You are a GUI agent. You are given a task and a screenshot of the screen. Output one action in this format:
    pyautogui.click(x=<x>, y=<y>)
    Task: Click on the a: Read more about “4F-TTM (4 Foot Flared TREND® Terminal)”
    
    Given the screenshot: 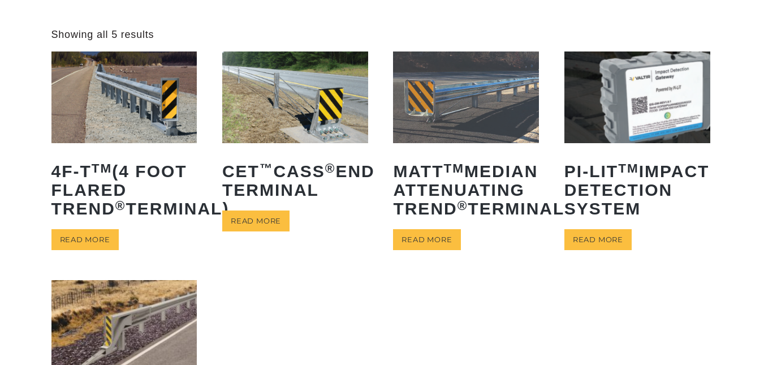 What is the action you would take?
    pyautogui.click(x=85, y=239)
    